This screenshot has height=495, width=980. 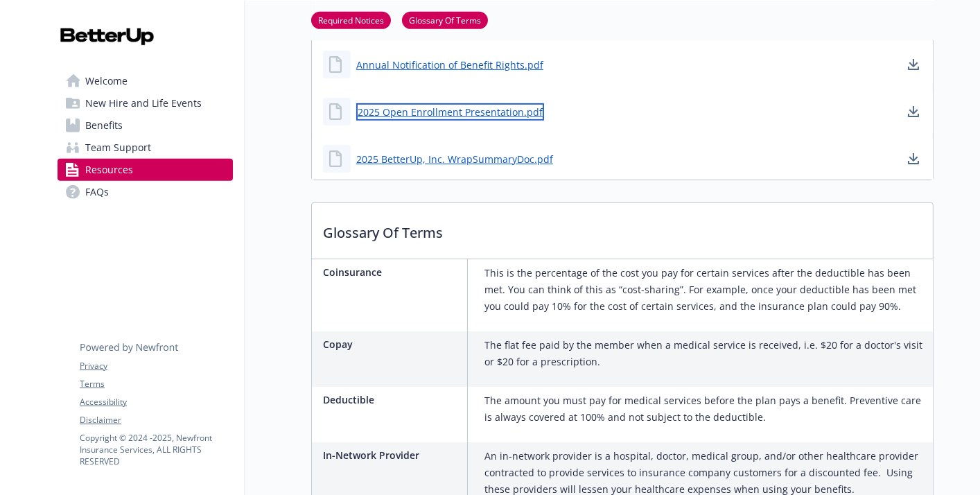 I want to click on p: Coinsurance, so click(x=393, y=272).